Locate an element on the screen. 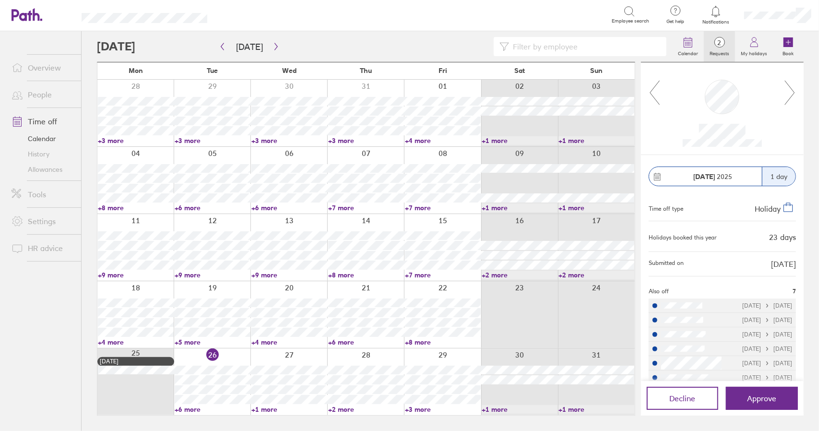 The height and width of the screenshot is (431, 819). span: Fri is located at coordinates (443, 71).